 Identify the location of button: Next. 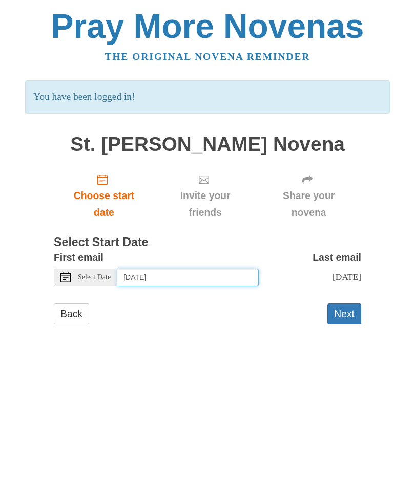
(344, 314).